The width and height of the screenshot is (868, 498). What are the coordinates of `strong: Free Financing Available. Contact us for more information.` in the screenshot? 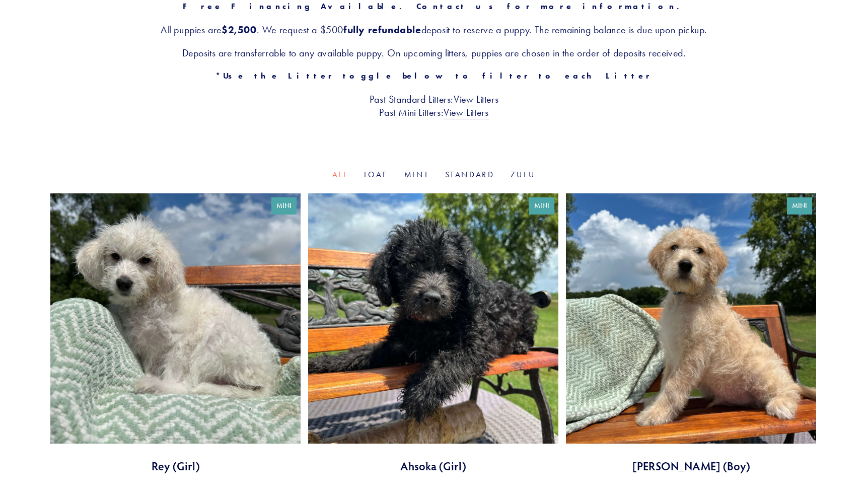 It's located at (434, 6).